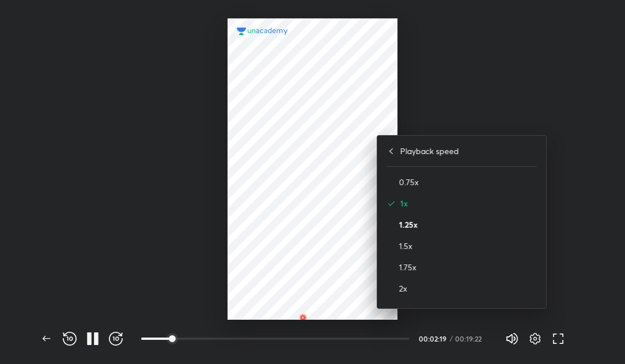 The image size is (625, 364). I want to click on h4: 2x, so click(468, 289).